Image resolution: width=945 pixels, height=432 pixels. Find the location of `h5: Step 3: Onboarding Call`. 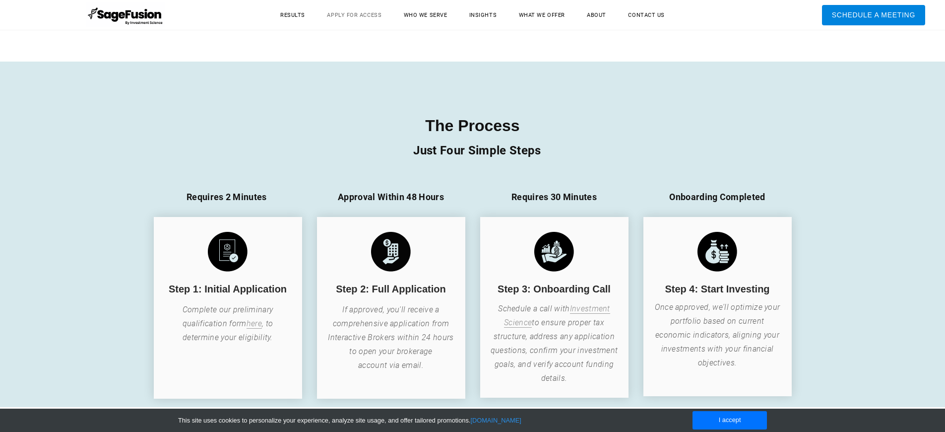

h5: Step 3: Onboarding Call is located at coordinates (554, 289).